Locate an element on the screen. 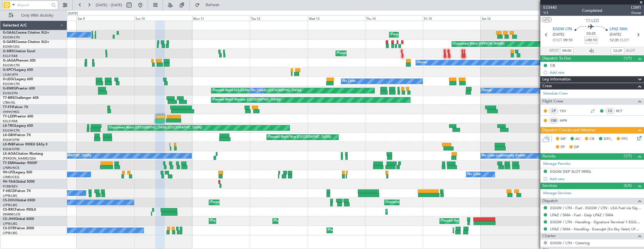  span: ALDT is located at coordinates (631, 51).